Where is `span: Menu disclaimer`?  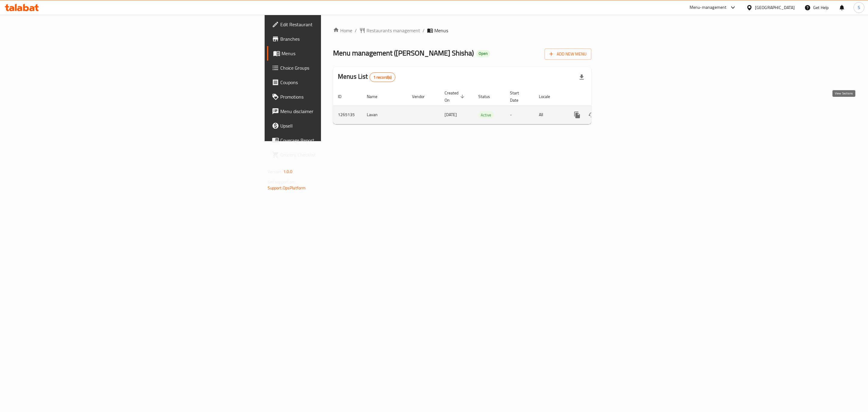
span: Menu disclaimer is located at coordinates (342, 111).